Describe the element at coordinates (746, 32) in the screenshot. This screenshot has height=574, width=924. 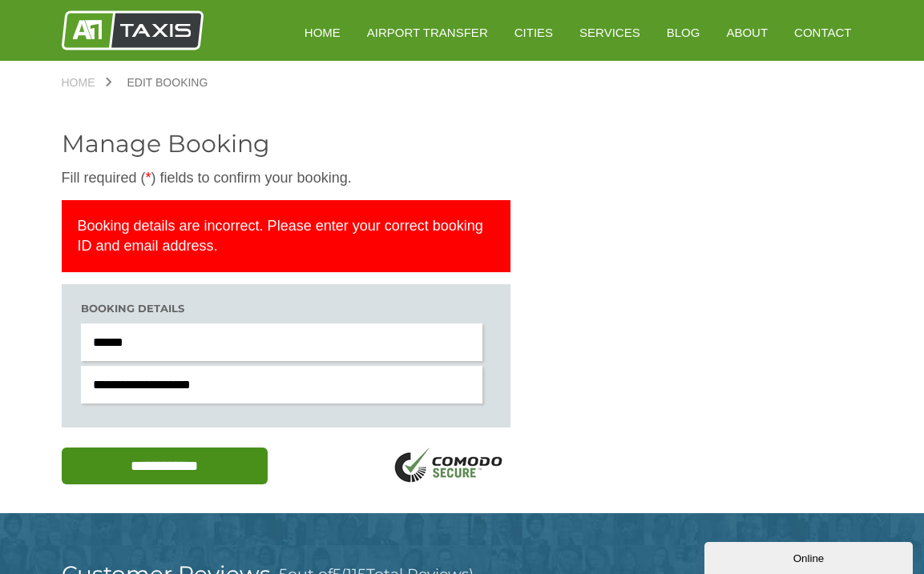
I see `a: About` at that location.